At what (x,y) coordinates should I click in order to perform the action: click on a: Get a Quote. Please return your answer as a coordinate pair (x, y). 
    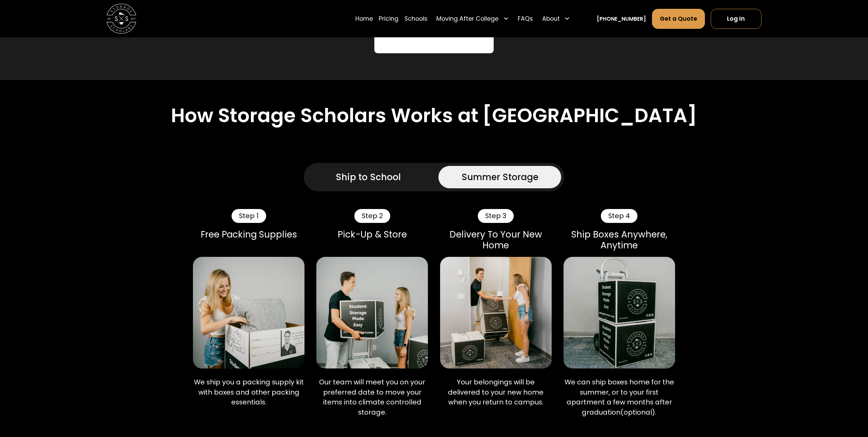
    Looking at the image, I should click on (679, 18).